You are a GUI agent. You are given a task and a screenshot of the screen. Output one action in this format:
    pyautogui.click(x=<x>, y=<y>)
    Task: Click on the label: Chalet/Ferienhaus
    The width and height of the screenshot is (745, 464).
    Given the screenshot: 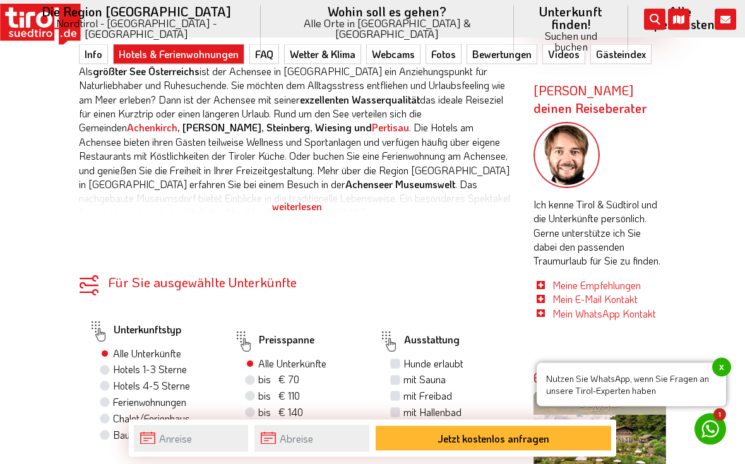 What is the action you would take?
    pyautogui.click(x=151, y=419)
    